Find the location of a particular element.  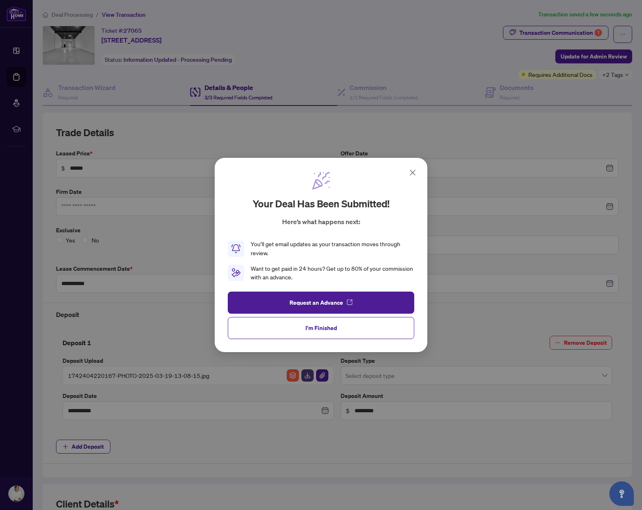

span: I'm Finished is located at coordinates (321, 328).